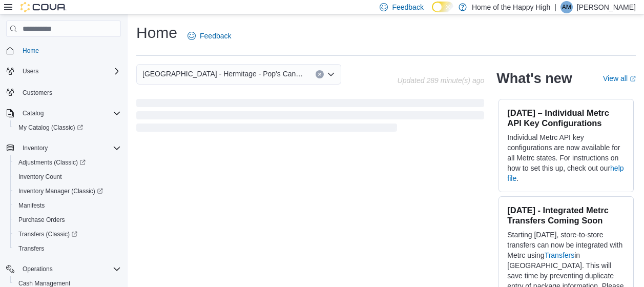  Describe the element at coordinates (619, 79) in the screenshot. I see `a: View allExternal link` at that location.